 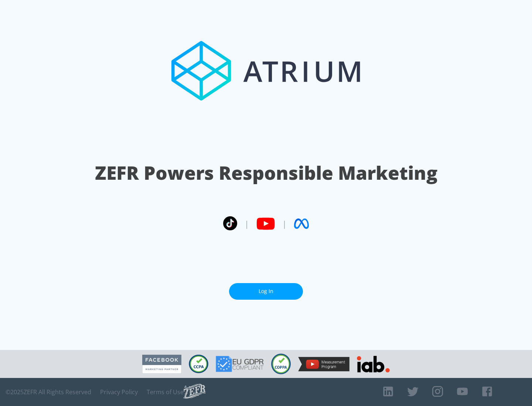 I want to click on img: COPPA Compliant, so click(x=281, y=364).